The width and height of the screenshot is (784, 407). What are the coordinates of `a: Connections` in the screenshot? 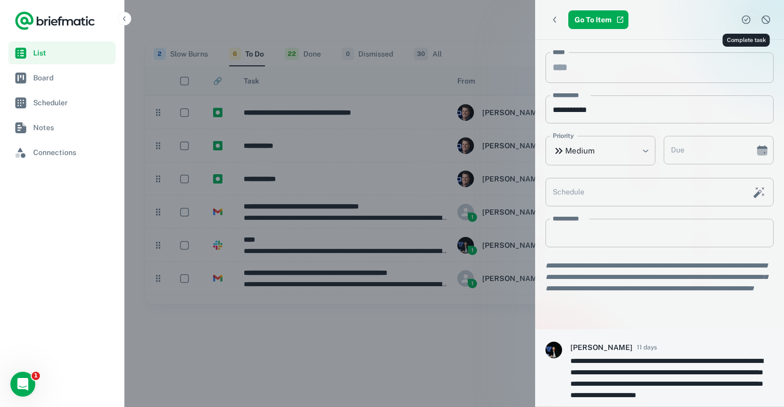 It's located at (62, 152).